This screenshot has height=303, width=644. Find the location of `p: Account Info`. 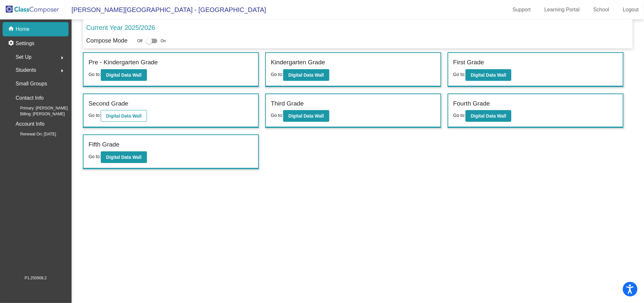

p: Account Info is located at coordinates (30, 124).